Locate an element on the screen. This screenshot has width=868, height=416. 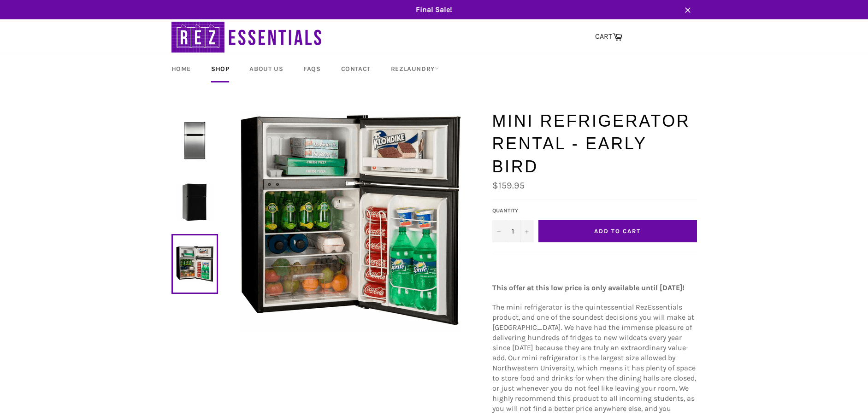
button: Add to Cart is located at coordinates (618, 231).